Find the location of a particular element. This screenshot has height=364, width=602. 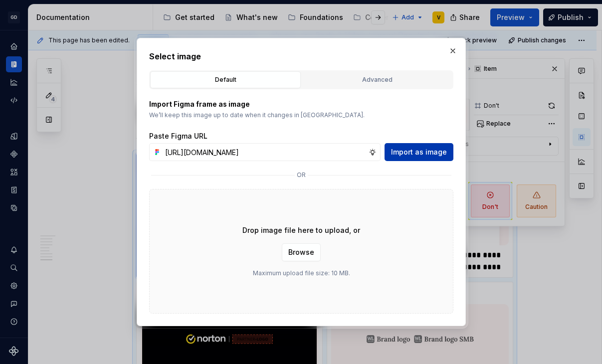

div: Default is located at coordinates (226, 80).